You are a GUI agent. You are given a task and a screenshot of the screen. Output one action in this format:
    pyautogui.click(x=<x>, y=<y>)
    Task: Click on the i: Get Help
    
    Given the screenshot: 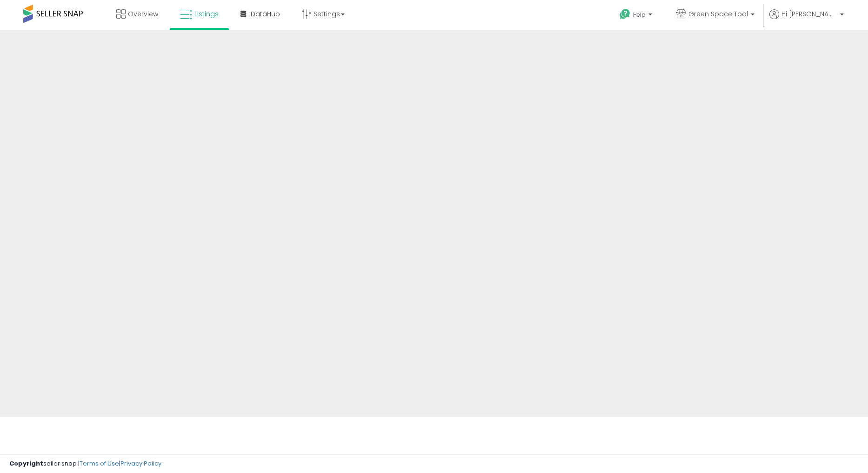 What is the action you would take?
    pyautogui.click(x=625, y=14)
    